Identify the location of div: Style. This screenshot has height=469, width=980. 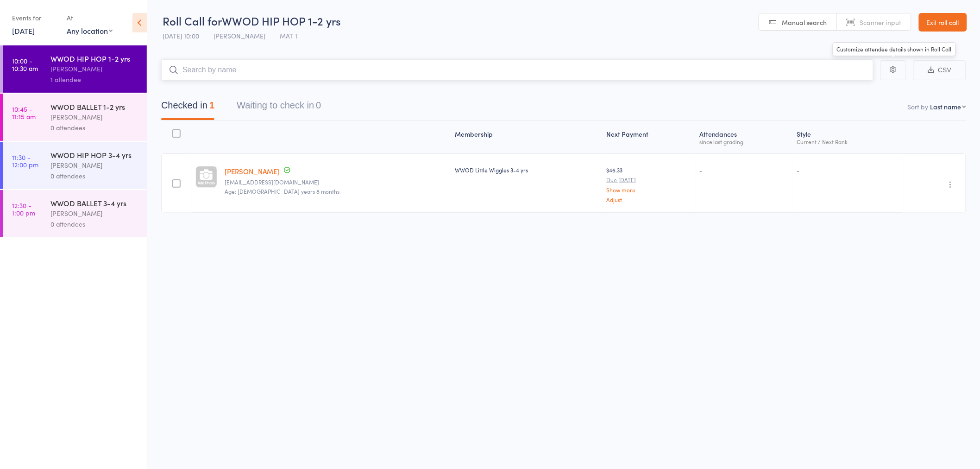
(848, 136).